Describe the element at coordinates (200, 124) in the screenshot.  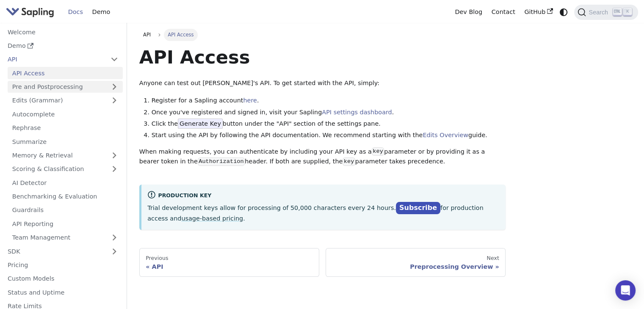
I see `span: Generate Key` at that location.